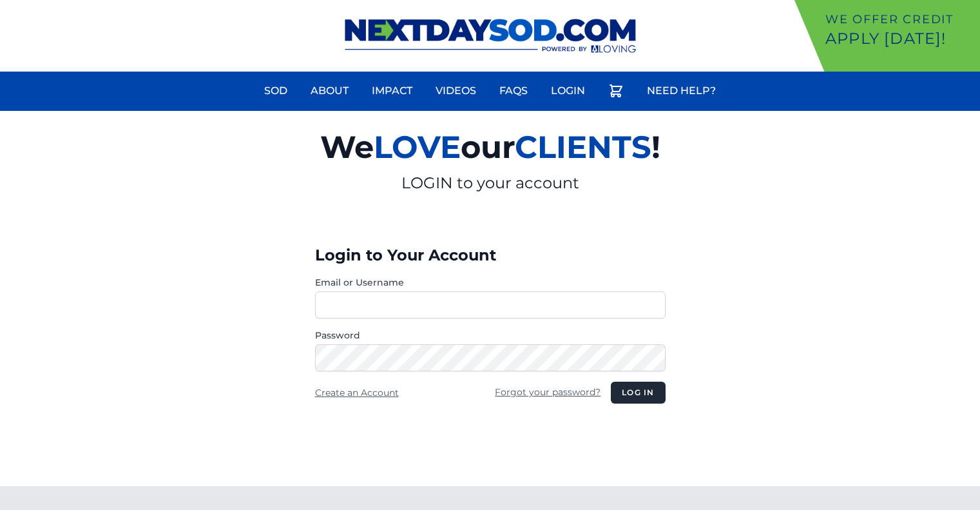 The image size is (980, 510). I want to click on a: Login, so click(568, 91).